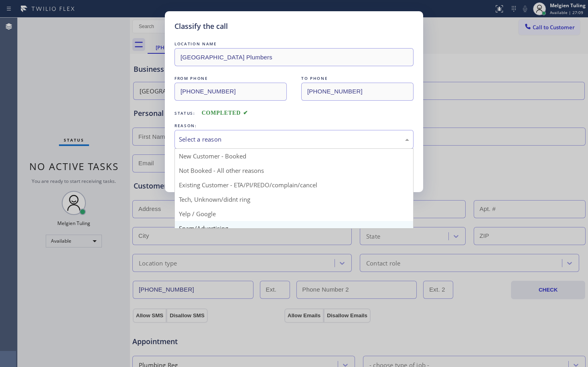  I want to click on div: TO PHONE, so click(357, 78).